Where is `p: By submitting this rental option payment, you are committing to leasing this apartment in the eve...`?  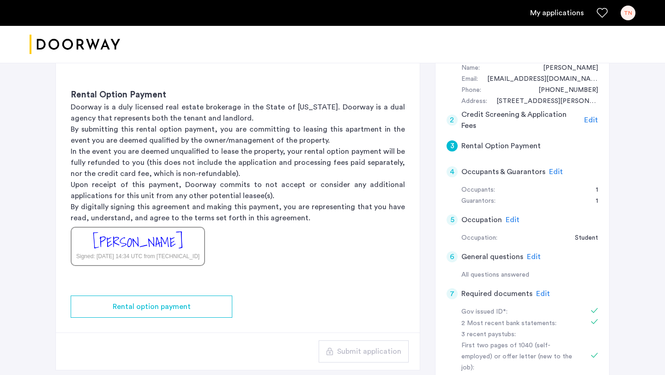 p: By submitting this rental option payment, you are committing to leasing this apartment in the eve... is located at coordinates (238, 135).